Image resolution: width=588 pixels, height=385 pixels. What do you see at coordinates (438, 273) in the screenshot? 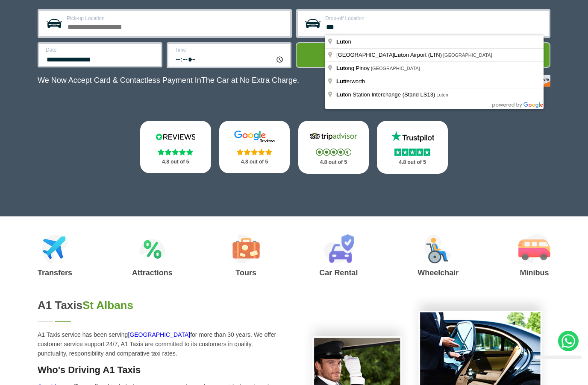
I see `h3: Wheelchair` at bounding box center [438, 273].